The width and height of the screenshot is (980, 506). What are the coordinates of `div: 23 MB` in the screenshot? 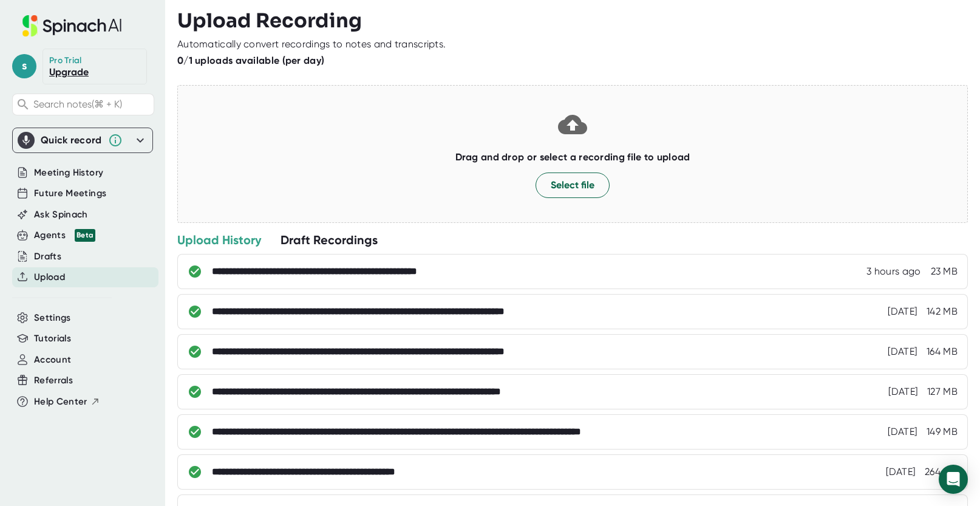 It's located at (944, 271).